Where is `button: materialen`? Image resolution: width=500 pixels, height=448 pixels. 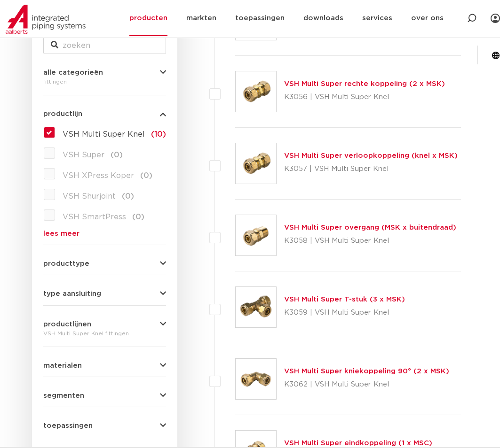
button: materialen is located at coordinates (104, 365).